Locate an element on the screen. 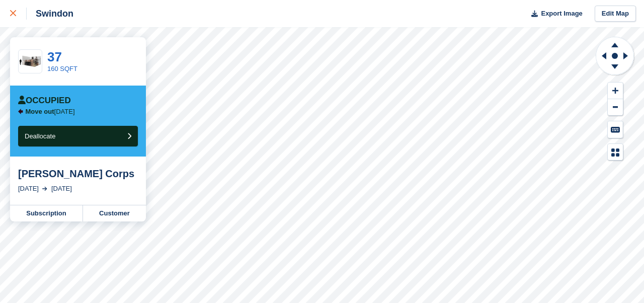  div: Swindon is located at coordinates (50, 14).